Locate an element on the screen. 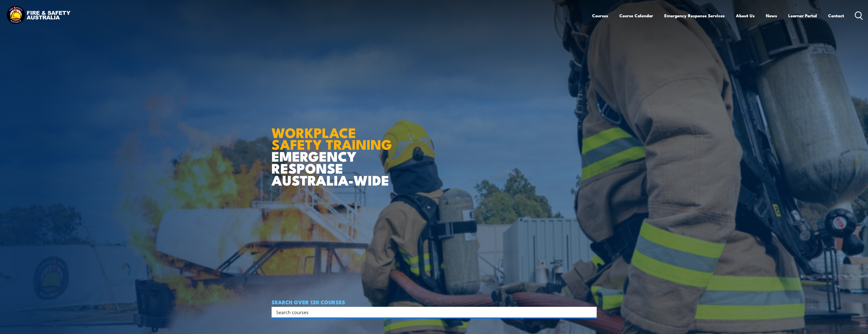 This screenshot has width=868, height=334. a: About Us is located at coordinates (745, 16).